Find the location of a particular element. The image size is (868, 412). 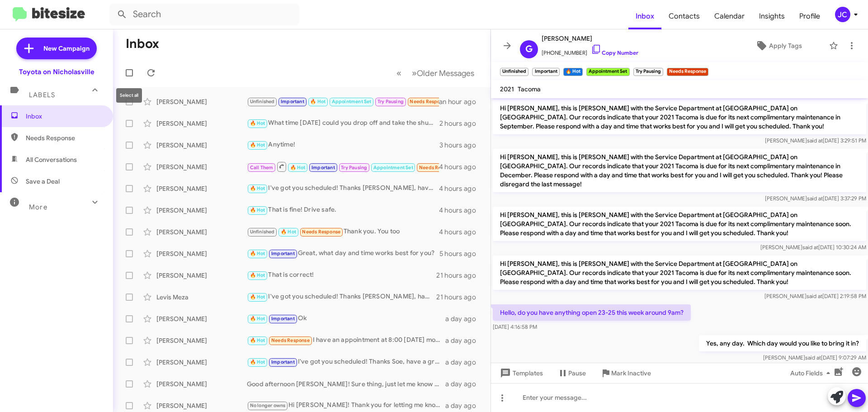

a: Copy Number is located at coordinates (614, 52).